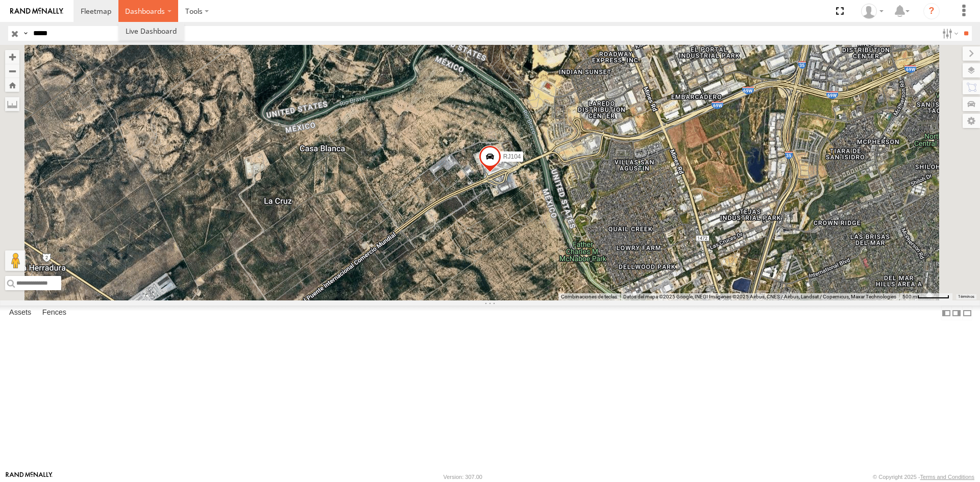 The width and height of the screenshot is (980, 482). I want to click on a: Terms and Conditions, so click(947, 476).